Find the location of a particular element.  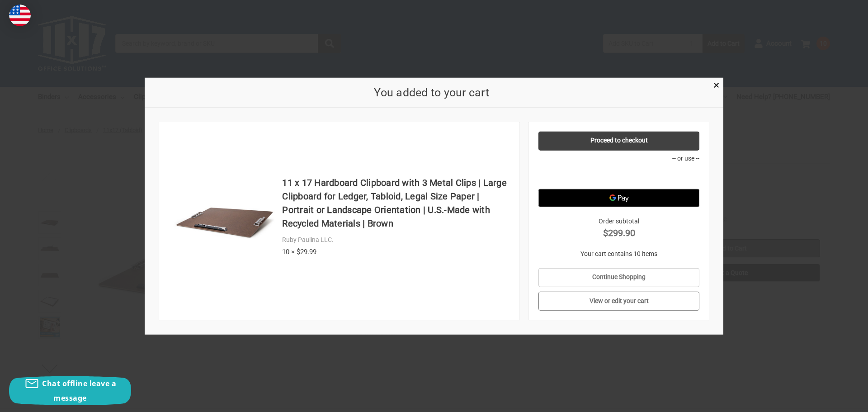

button: Chat offline leave a message is located at coordinates (70, 391).